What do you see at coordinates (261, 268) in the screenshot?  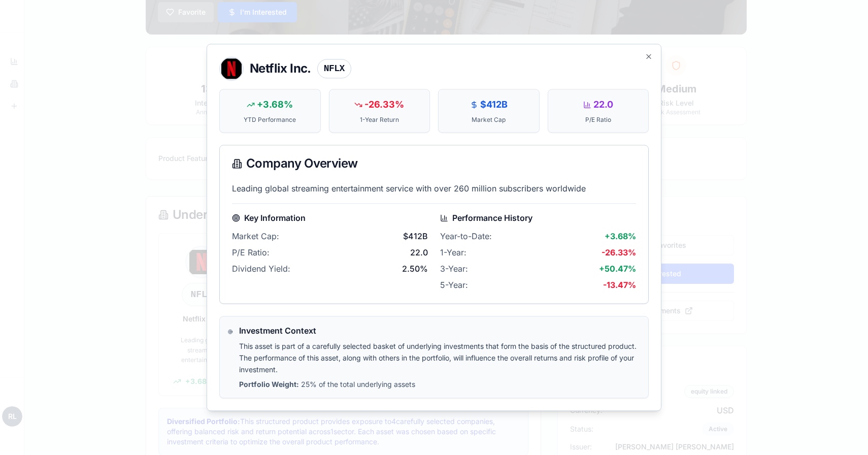 I see `span: Dividend Yield:` at bounding box center [261, 268].